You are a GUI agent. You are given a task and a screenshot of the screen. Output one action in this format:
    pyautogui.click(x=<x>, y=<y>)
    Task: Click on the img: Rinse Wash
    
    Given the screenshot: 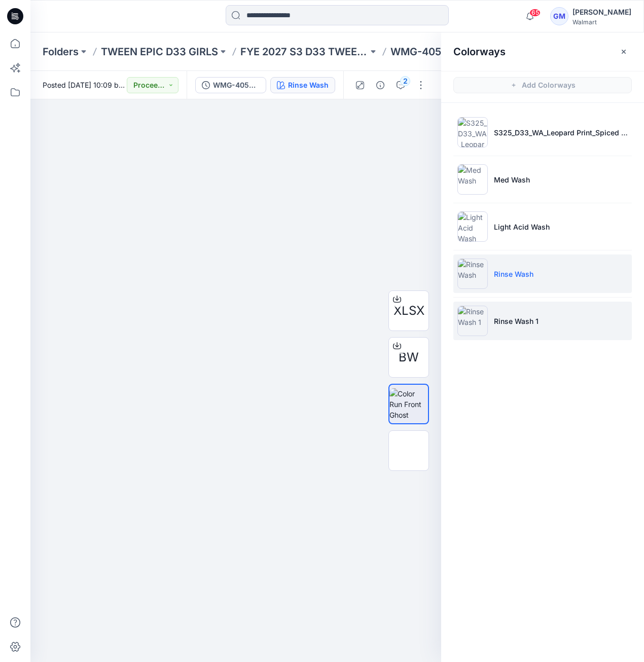 What is the action you would take?
    pyautogui.click(x=473, y=274)
    